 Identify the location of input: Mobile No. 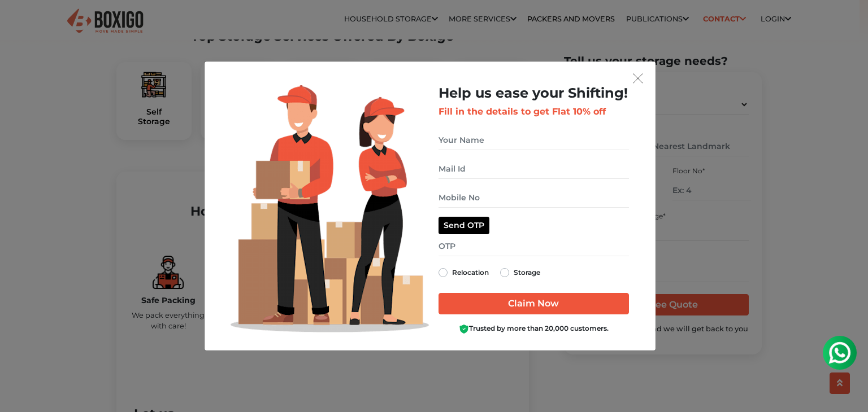
(533, 198).